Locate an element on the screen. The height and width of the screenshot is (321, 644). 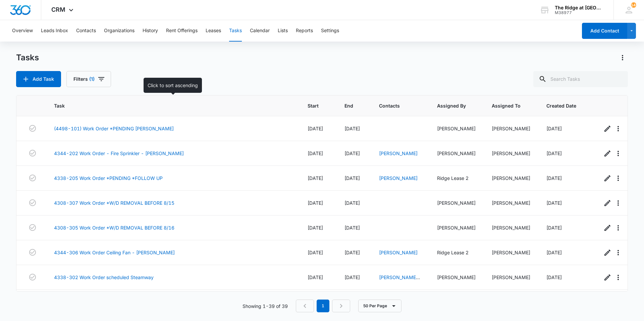
button: Add Contact is located at coordinates (604, 31).